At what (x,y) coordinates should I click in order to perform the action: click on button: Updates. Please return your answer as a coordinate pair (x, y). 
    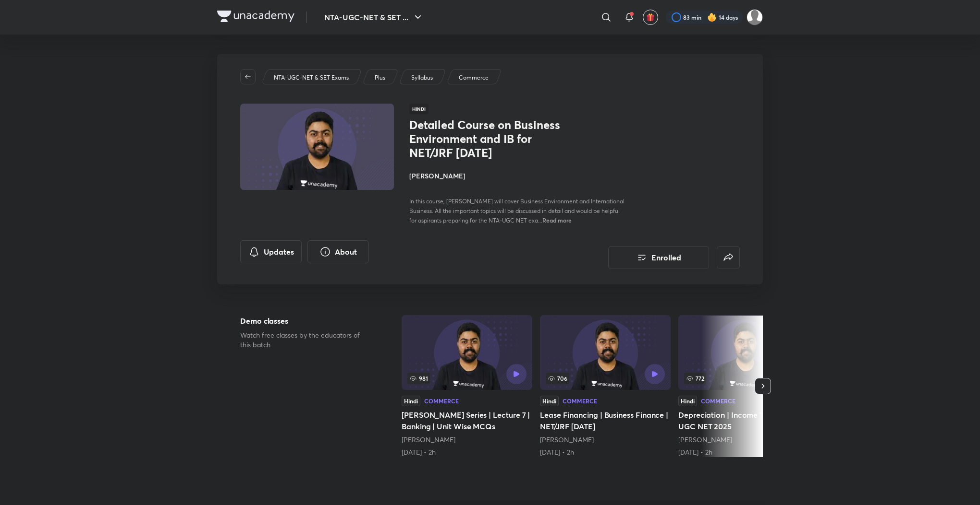
    Looking at the image, I should click on (271, 252).